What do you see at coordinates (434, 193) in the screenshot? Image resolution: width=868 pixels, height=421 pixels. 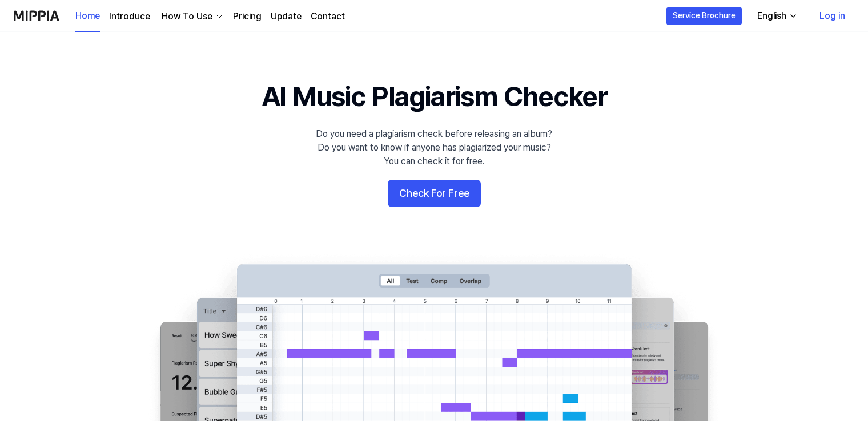 I see `a: Check For Free` at bounding box center [434, 193].